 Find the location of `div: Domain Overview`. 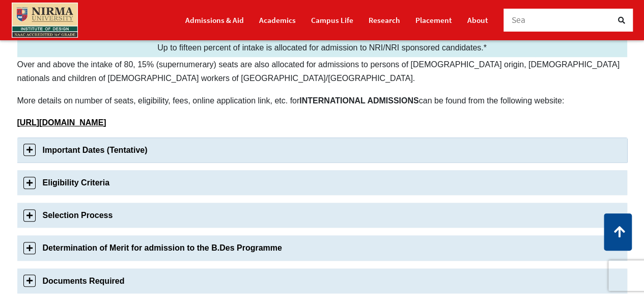

div: Domain Overview is located at coordinates (65, 63).